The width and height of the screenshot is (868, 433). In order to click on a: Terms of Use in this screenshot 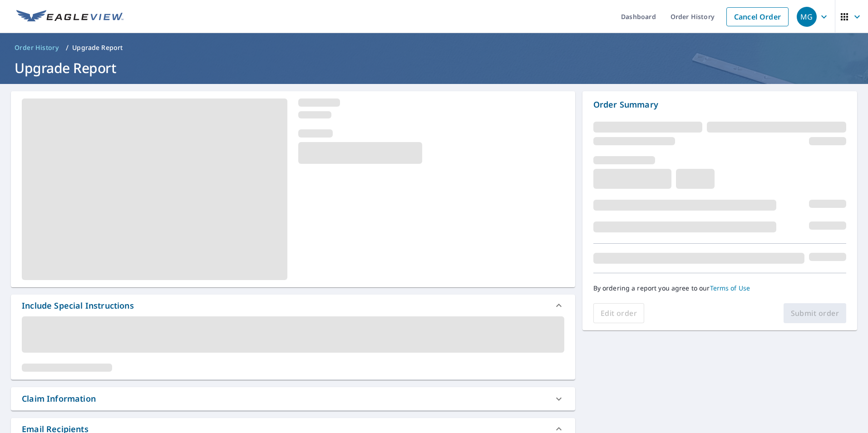, I will do `click(730, 287)`.